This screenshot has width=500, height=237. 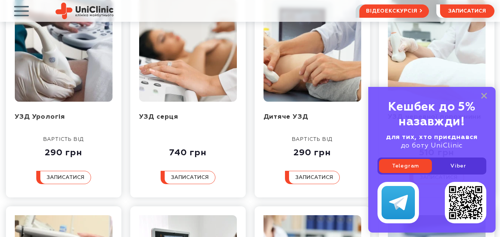 What do you see at coordinates (432, 142) in the screenshot?
I see `div: до боту UniClinic` at bounding box center [432, 142].